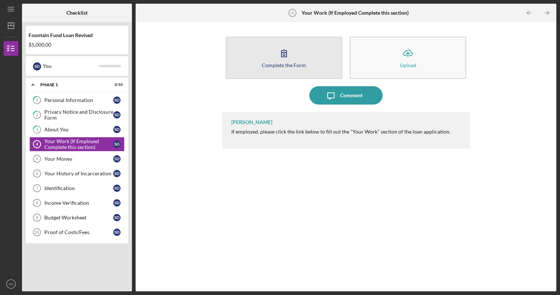  Describe the element at coordinates (37, 217) in the screenshot. I see `tspan: 9` at that location.